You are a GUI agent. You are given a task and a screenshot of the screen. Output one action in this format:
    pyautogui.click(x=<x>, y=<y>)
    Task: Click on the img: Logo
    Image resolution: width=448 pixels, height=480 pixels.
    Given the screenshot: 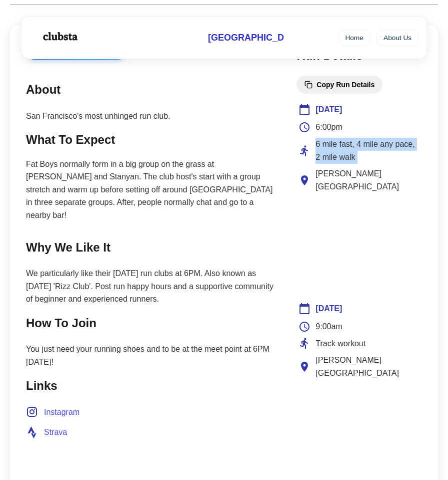 What is the action you would take?
    pyautogui.click(x=59, y=36)
    